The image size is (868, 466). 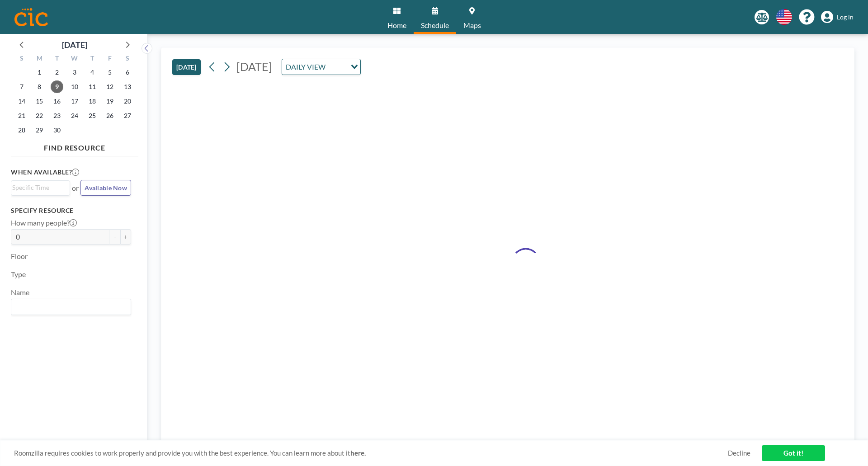 I want to click on button: Available Now, so click(x=106, y=188).